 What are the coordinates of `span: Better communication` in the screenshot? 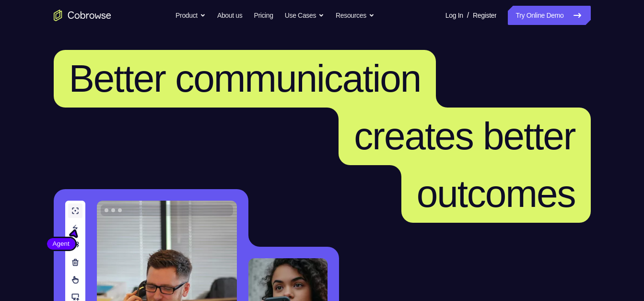 It's located at (245, 78).